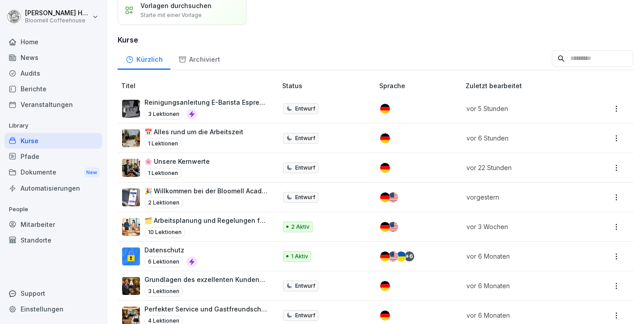 Image resolution: width=644 pixels, height=324 pixels. I want to click on p: vorgestern, so click(523, 197).